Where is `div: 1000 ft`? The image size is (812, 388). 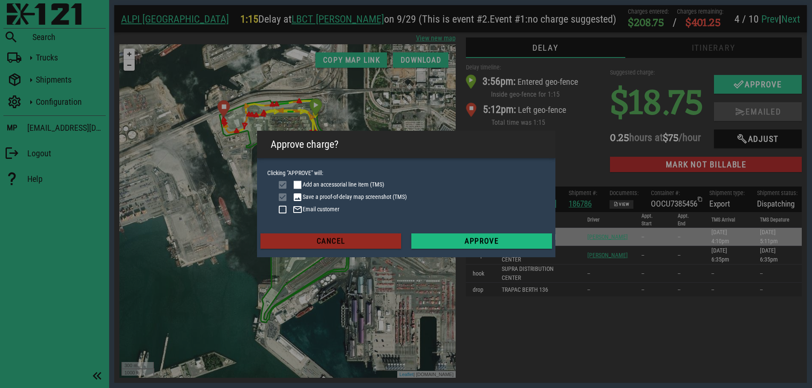
div: 1000 ft is located at coordinates (18, 328).